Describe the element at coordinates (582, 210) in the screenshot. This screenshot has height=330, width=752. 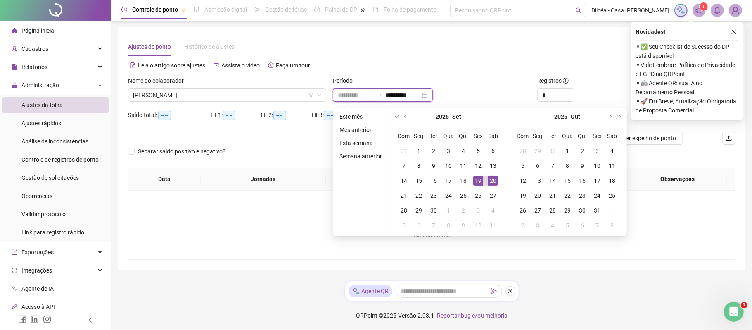
I see `td: 2025-10-30` at that location.